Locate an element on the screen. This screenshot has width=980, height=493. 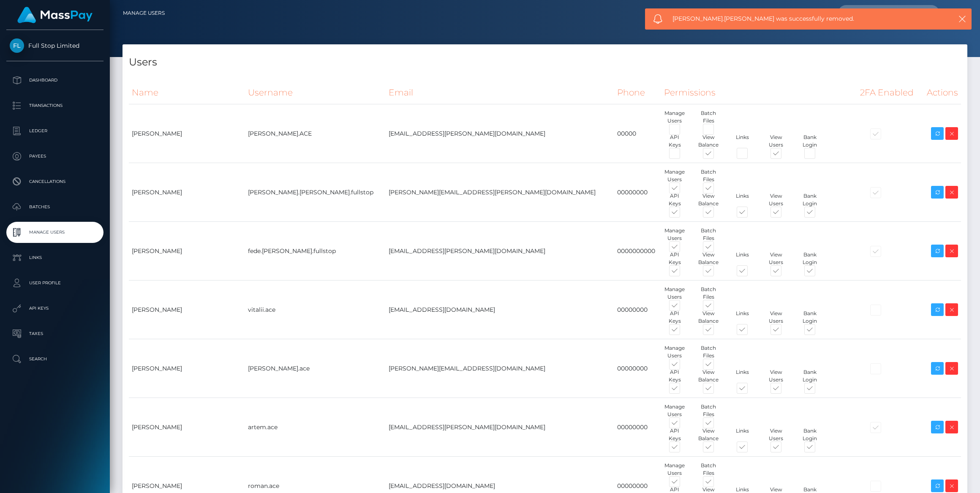
p: Dashboard is located at coordinates (55, 80).